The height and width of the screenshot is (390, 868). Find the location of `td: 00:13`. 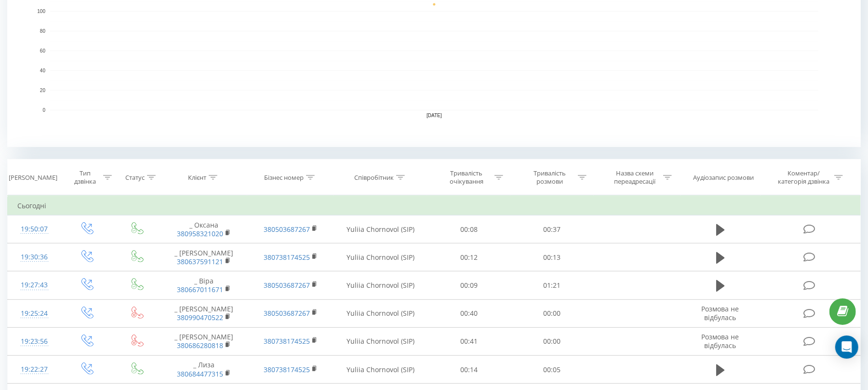

td: 00:13 is located at coordinates (552, 258).